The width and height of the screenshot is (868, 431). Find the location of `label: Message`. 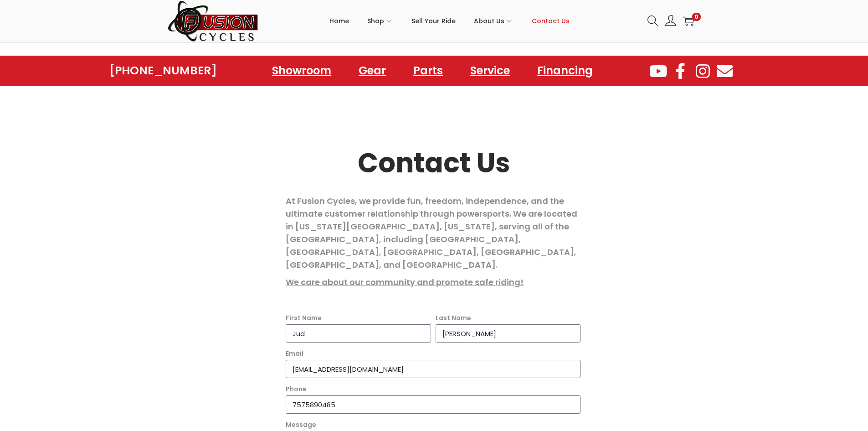

label: Message is located at coordinates (300, 424).